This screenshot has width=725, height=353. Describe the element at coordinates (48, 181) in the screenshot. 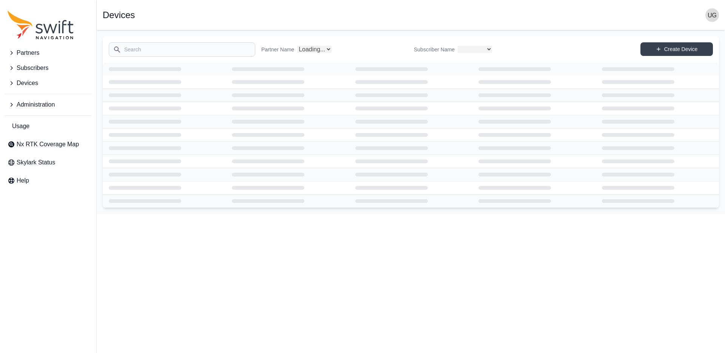

I see `a: Help` at that location.